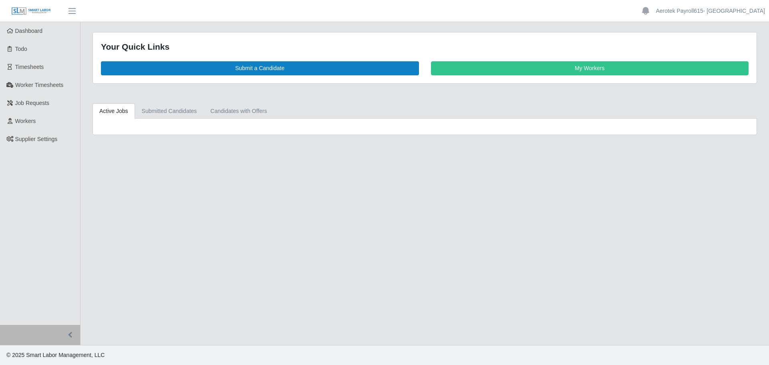 The image size is (769, 365). What do you see at coordinates (32, 103) in the screenshot?
I see `span: Job Requests` at bounding box center [32, 103].